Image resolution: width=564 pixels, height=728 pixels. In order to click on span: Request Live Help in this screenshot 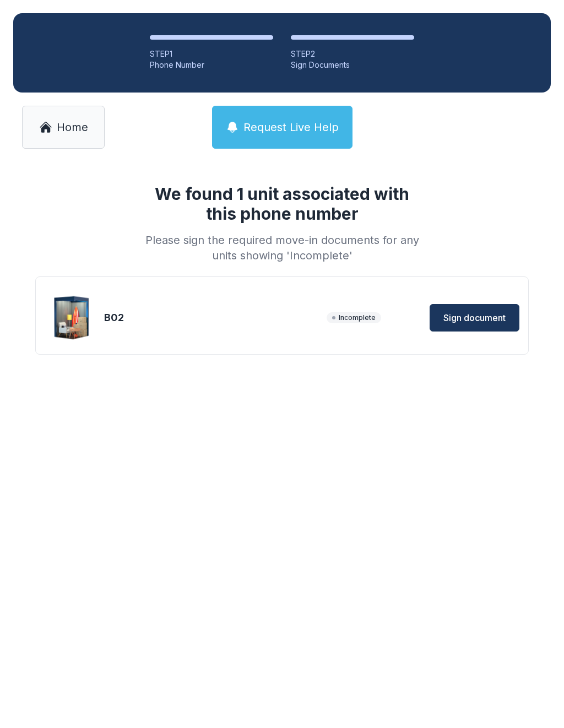, I will do `click(290, 127)`.